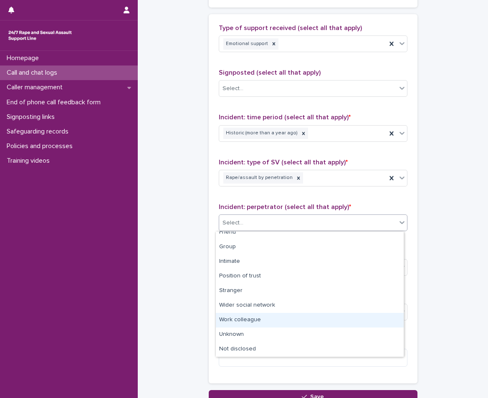 The height and width of the screenshot is (398, 488). Describe the element at coordinates (310, 262) in the screenshot. I see `div: Intimate` at that location.